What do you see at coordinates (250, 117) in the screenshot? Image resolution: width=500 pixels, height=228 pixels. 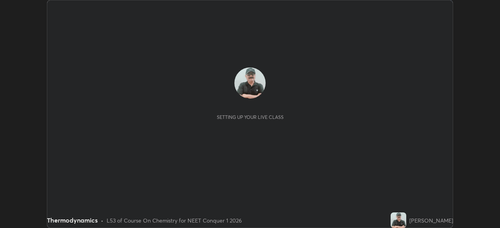 I see `div: Setting up your live class` at bounding box center [250, 117].